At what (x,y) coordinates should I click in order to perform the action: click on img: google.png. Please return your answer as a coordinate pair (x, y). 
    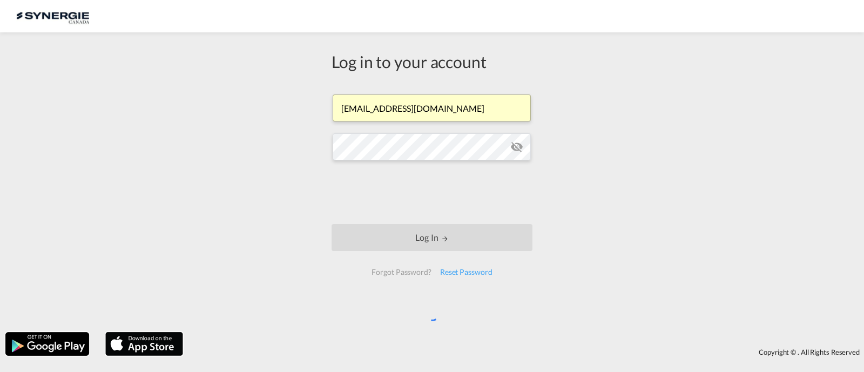
    Looking at the image, I should click on (47, 344).